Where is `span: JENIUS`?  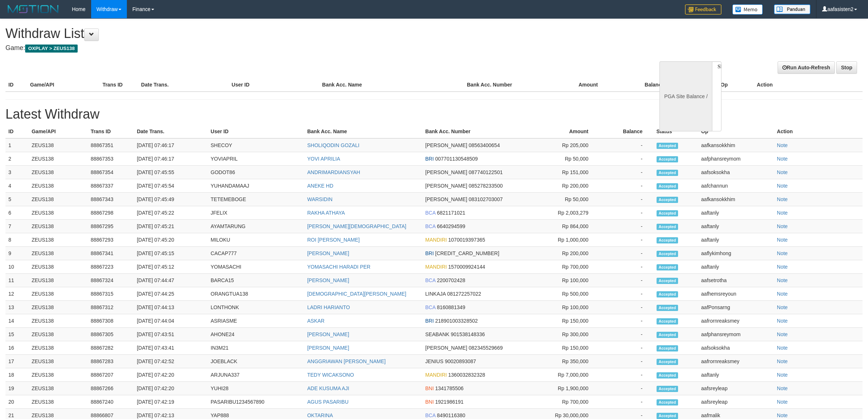 span: JENIUS is located at coordinates (435, 361).